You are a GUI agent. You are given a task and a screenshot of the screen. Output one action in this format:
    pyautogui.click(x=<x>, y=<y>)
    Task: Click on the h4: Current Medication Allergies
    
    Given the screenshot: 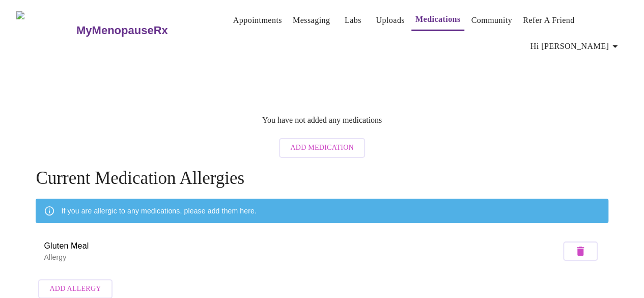 What is the action you would take?
    pyautogui.click(x=322, y=178)
    